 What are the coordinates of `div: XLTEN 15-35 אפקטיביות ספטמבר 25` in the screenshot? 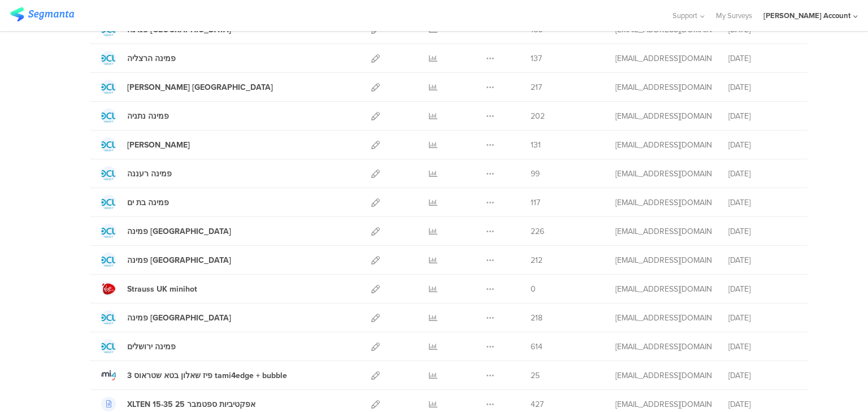 It's located at (191, 404).